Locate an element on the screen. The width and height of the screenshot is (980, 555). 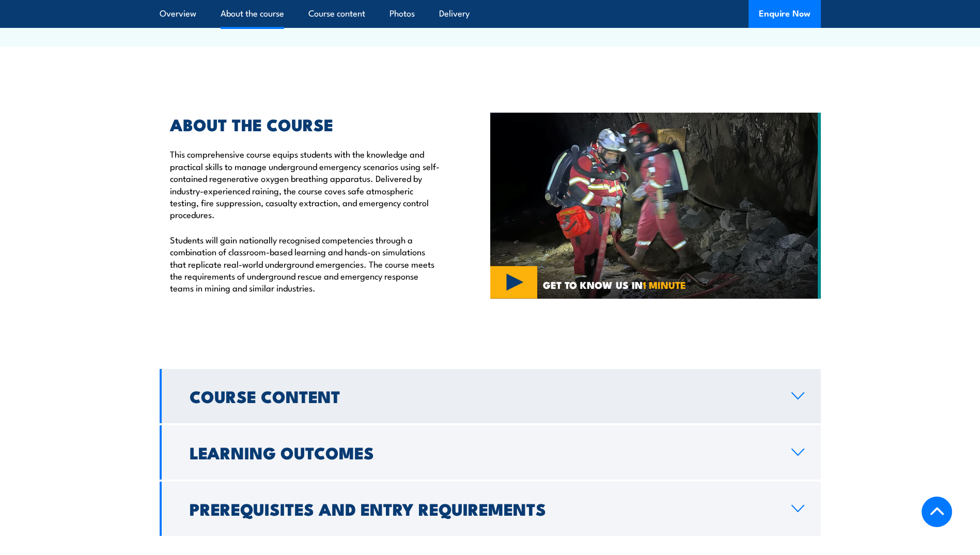
p: Students will gain nationally recognised competencies through a combination of classroom-based le... is located at coordinates (306, 264).